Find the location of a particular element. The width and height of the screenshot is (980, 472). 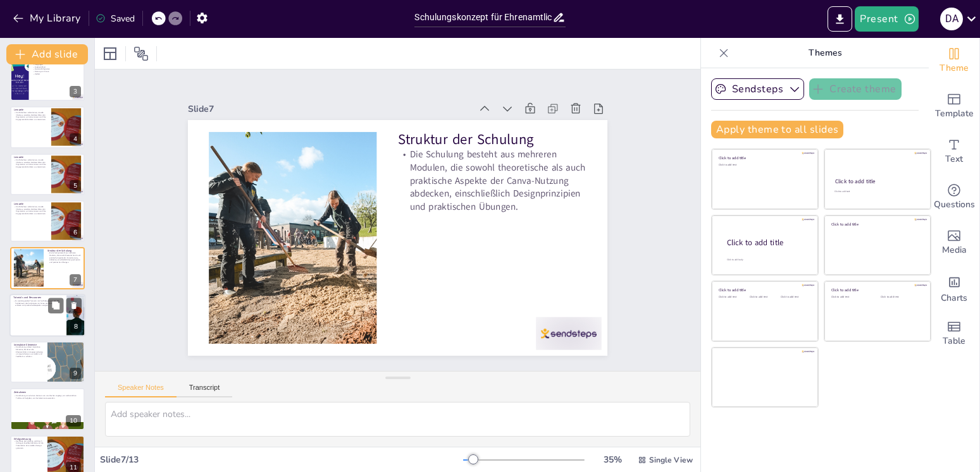

input: Insert title is located at coordinates (482, 17).